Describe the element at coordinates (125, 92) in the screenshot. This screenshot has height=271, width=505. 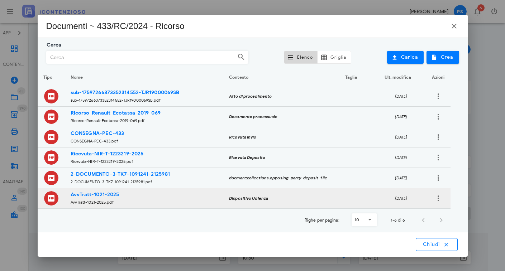
I see `strong: sub-17597266373352314552-TJR19000069SB` at that location.